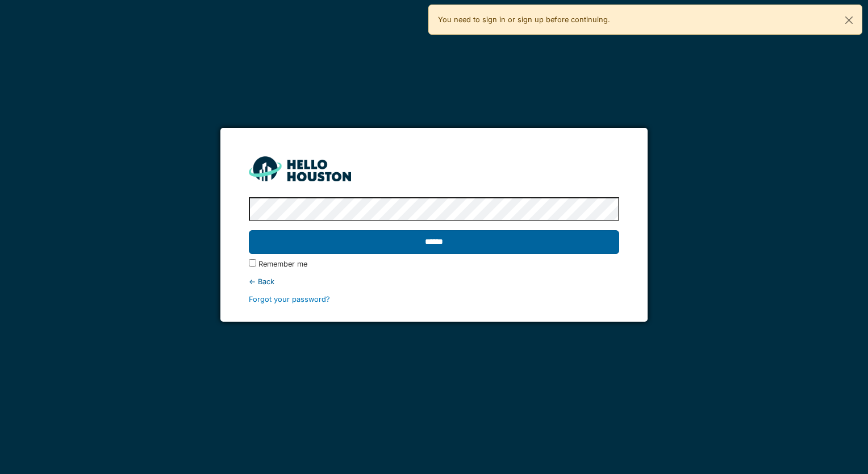 Image resolution: width=868 pixels, height=474 pixels. Describe the element at coordinates (289, 299) in the screenshot. I see `a: Forgot your password?` at that location.